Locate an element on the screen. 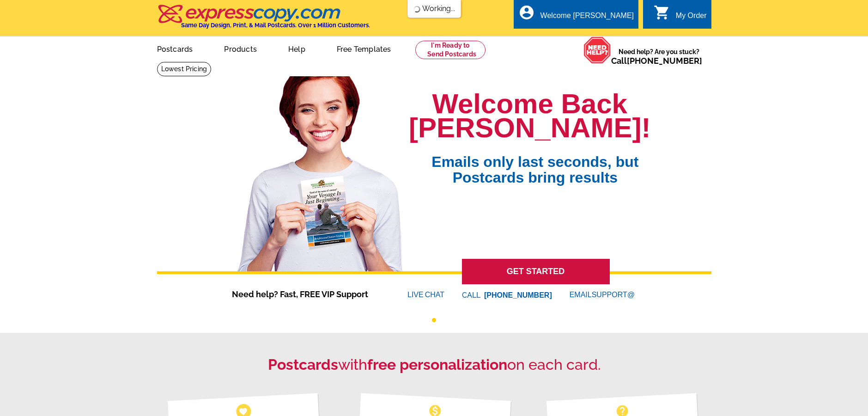 The height and width of the screenshot is (416, 868). font: LIVE is located at coordinates (416, 295).